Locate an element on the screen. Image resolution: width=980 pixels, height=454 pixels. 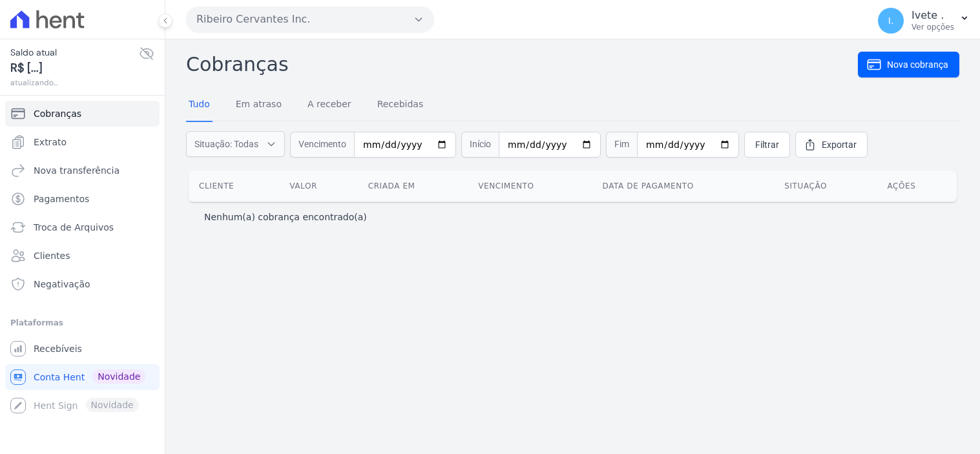
a: Recebíveis is located at coordinates (82, 349).